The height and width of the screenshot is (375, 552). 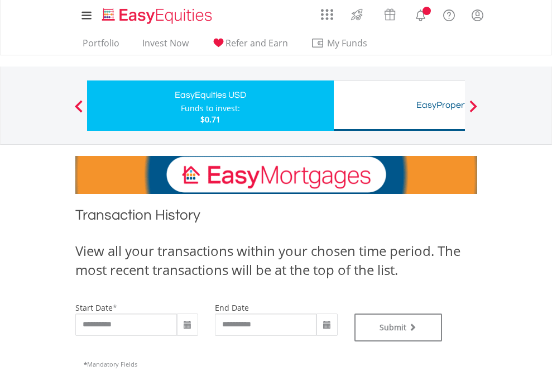 I want to click on a: AppsGrid, so click(x=327, y=12).